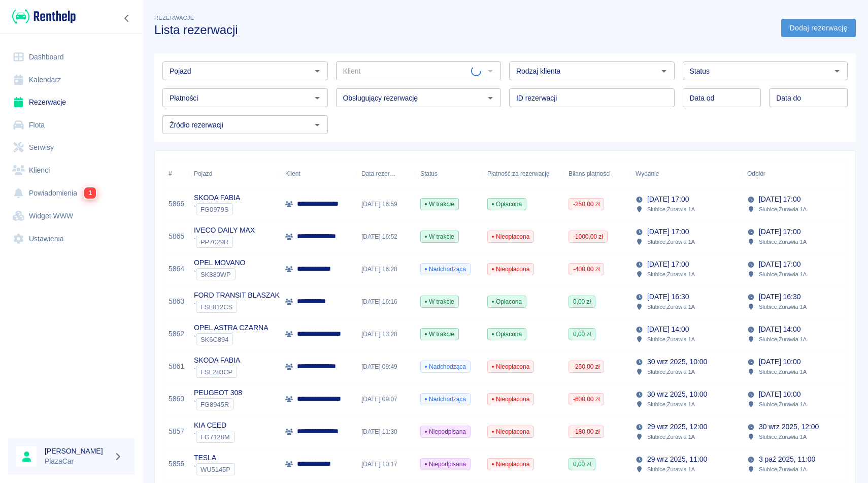 Image resolution: width=868 pixels, height=483 pixels. I want to click on span: Opłacona, so click(506, 302).